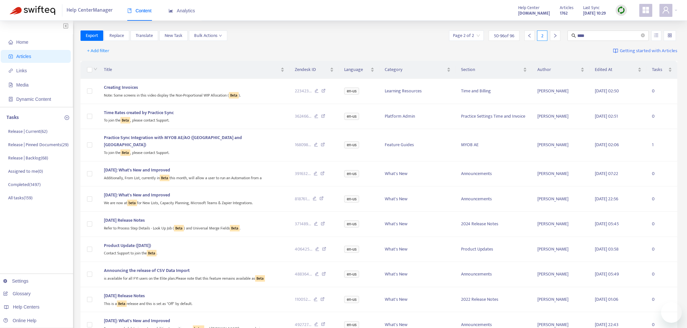 This screenshot has height=328, width=687. Describe the element at coordinates (303, 116) in the screenshot. I see `span: 362466 ...` at that location.